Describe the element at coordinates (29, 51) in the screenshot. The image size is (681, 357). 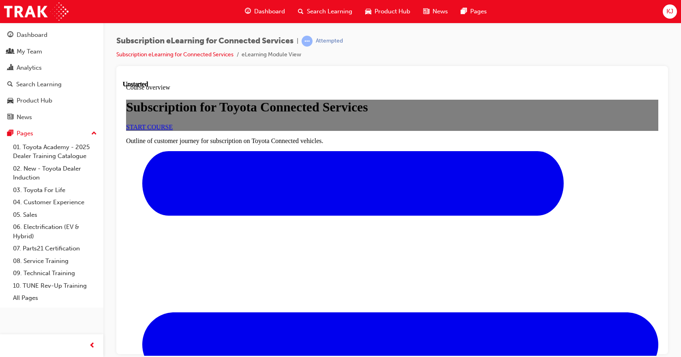
I see `div: My Team` at that location.